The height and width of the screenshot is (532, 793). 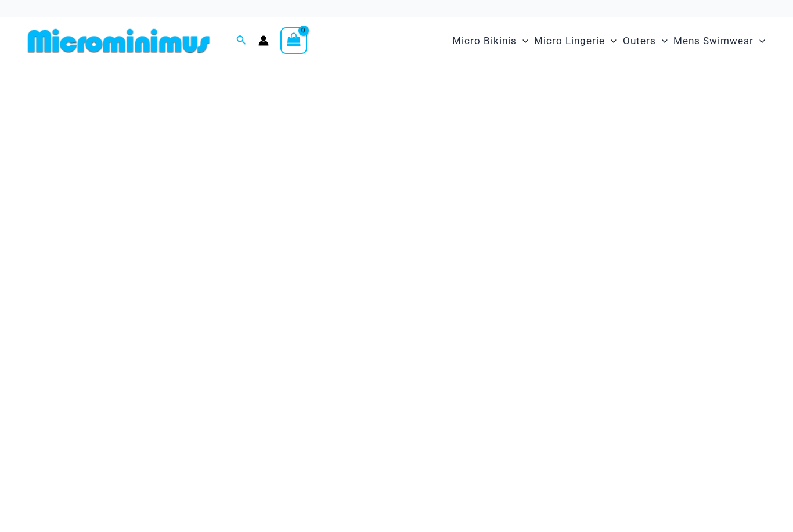 What do you see at coordinates (118, 41) in the screenshot?
I see `img: MM SHOP LOGO FLAT` at bounding box center [118, 41].